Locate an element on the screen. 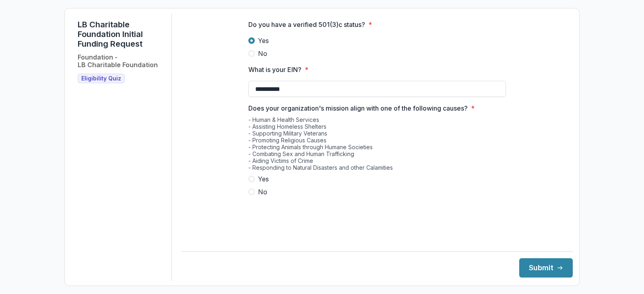 The height and width of the screenshot is (294, 644). h2: Foundation - LB Charitable Foundation is located at coordinates (117, 61).